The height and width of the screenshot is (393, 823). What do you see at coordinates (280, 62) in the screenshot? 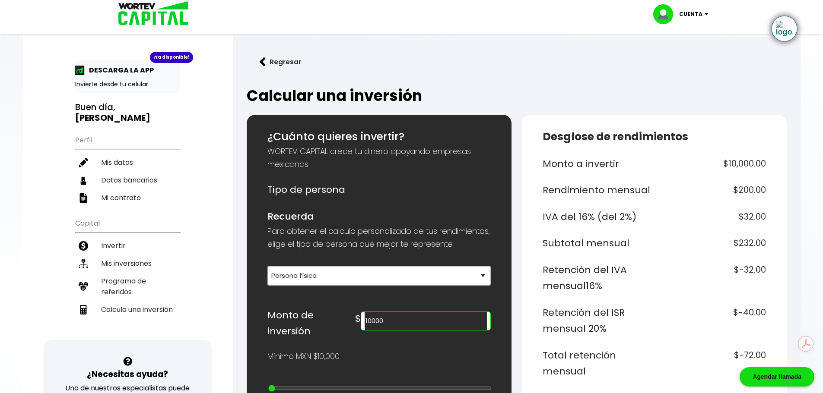
I see `button: Regresar` at bounding box center [280, 62].